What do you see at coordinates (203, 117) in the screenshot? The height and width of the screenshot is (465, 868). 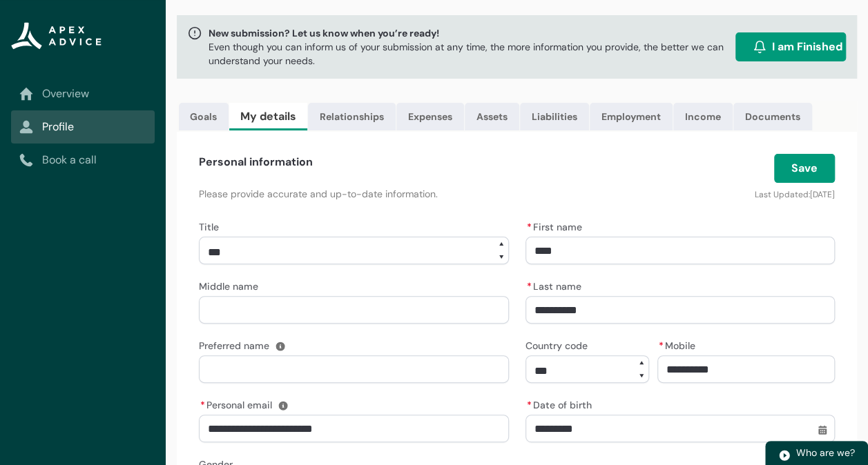 I see `a: Goals` at bounding box center [203, 117].